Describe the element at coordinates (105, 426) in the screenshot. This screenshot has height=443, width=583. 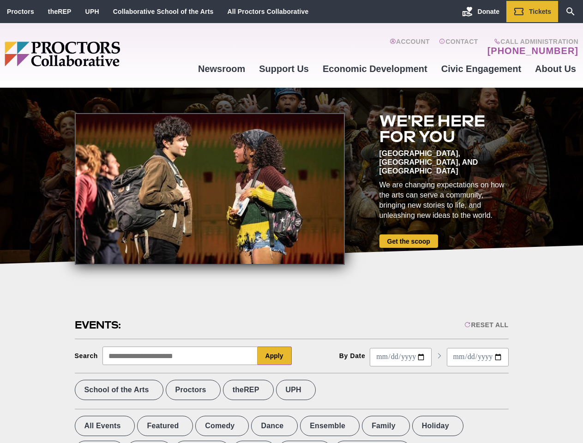
I see `label: All Events` at that location.